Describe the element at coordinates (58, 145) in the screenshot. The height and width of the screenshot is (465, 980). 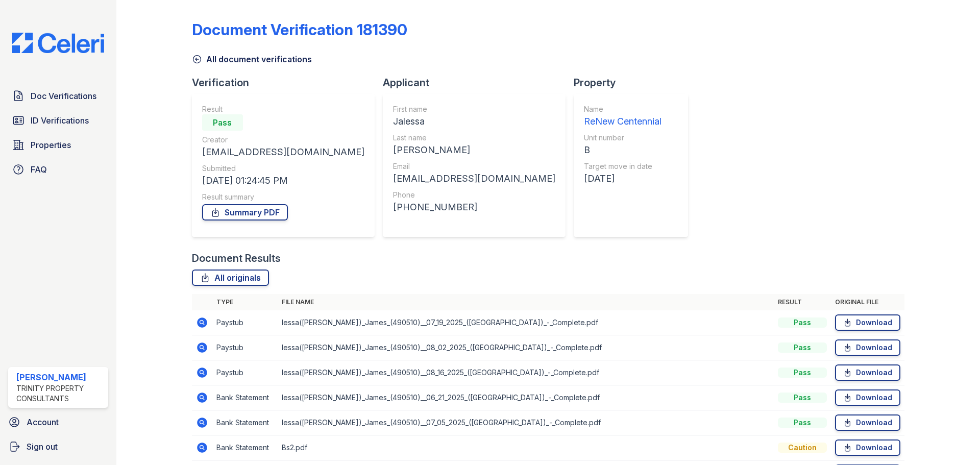
I see `a: Properties` at that location.